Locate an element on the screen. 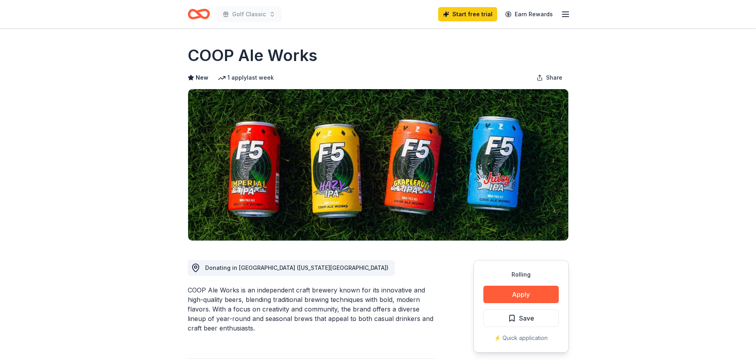 Image resolution: width=756 pixels, height=361 pixels. button: Save is located at coordinates (521, 318).